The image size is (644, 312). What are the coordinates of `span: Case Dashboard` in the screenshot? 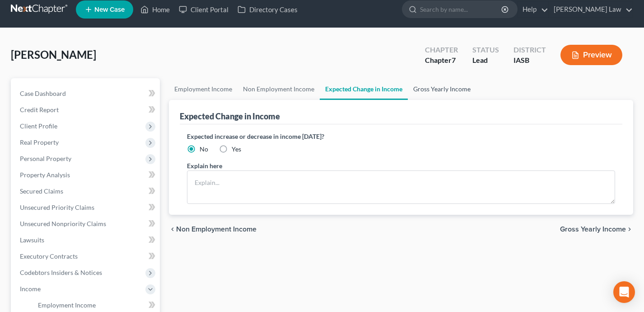 It's located at (43, 93).